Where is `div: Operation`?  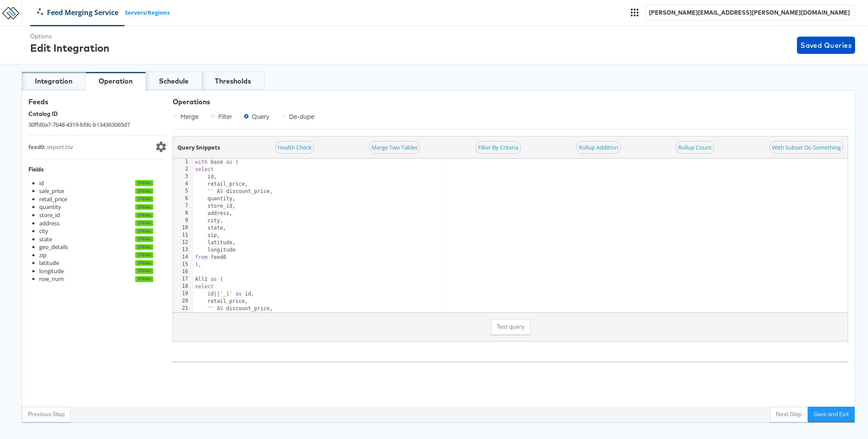
div: Operation is located at coordinates (115, 81).